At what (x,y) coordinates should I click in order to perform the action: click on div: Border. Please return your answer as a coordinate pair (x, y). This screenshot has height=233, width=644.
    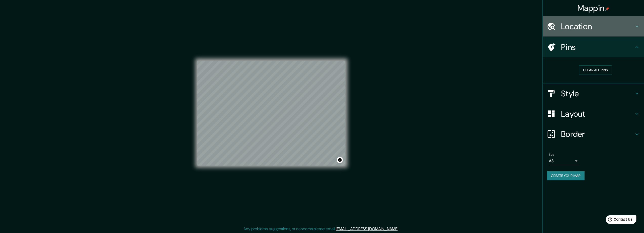
    Looking at the image, I should click on (594, 134).